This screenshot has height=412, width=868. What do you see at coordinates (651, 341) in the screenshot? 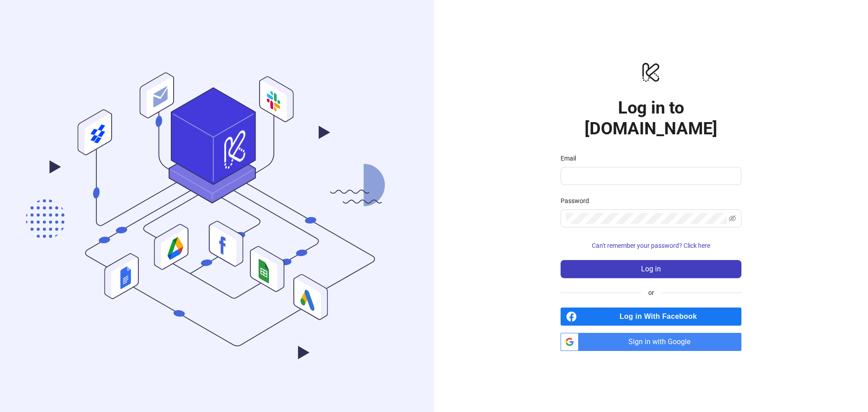
I see `a: Sign in with Google` at bounding box center [651, 341].